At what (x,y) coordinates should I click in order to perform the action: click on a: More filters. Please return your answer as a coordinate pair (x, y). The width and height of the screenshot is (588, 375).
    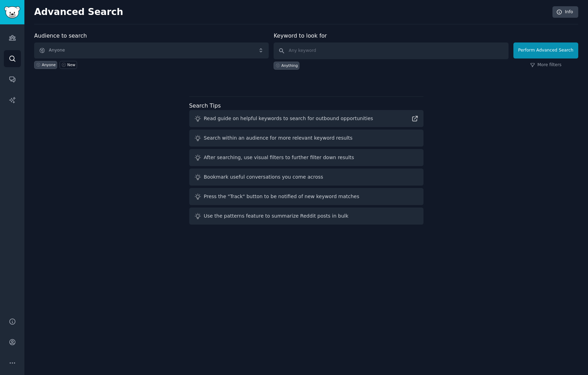
    Looking at the image, I should click on (546, 65).